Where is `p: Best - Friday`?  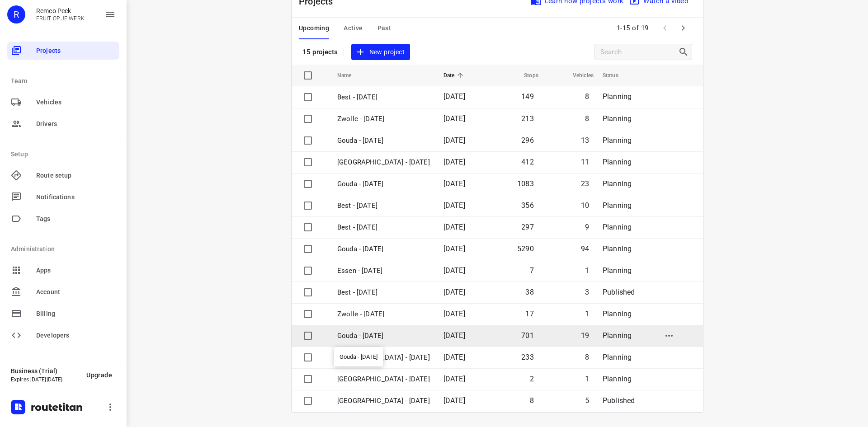
p: Best - Friday is located at coordinates (383, 97).